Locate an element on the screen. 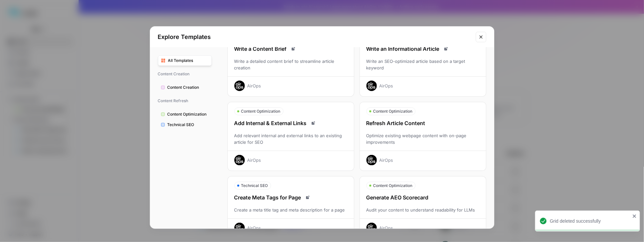  button: Content Creation is located at coordinates (185, 87).